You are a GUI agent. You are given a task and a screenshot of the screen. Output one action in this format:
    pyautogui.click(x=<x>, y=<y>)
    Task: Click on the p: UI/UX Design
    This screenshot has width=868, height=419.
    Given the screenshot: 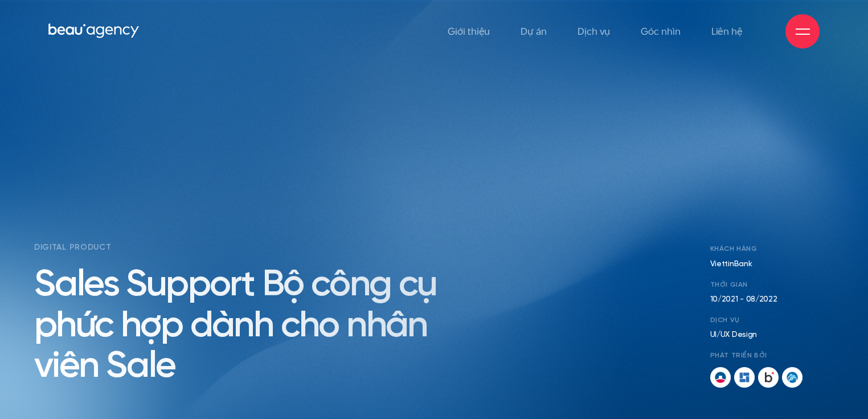 What is the action you would take?
    pyautogui.click(x=771, y=334)
    